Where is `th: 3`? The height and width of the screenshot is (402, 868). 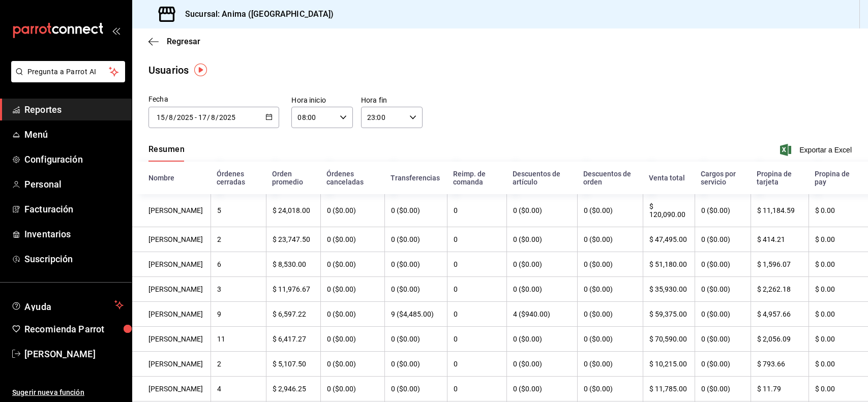
th: 3 is located at coordinates (238, 289).